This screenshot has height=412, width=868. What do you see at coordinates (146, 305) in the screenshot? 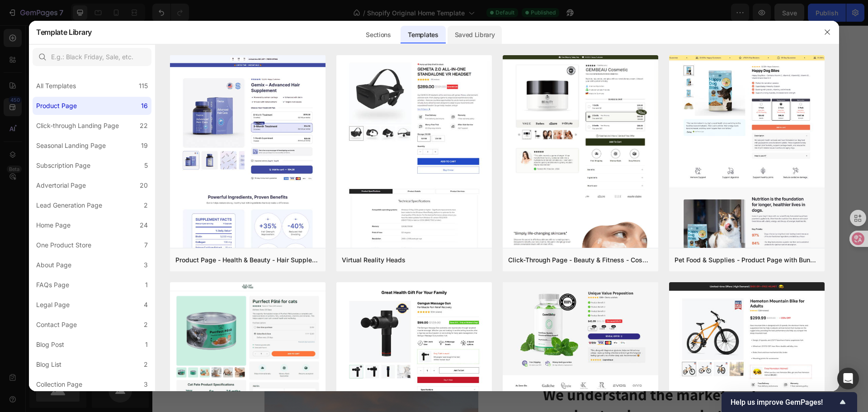
I see `div: 4` at bounding box center [146, 305].